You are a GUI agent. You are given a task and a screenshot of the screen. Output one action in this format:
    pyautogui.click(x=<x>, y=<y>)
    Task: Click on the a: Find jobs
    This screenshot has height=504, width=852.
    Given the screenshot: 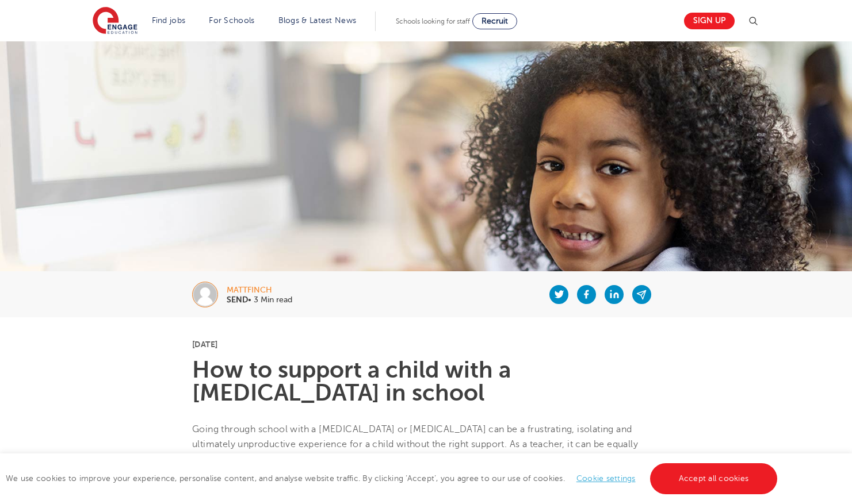 What is the action you would take?
    pyautogui.click(x=168, y=20)
    